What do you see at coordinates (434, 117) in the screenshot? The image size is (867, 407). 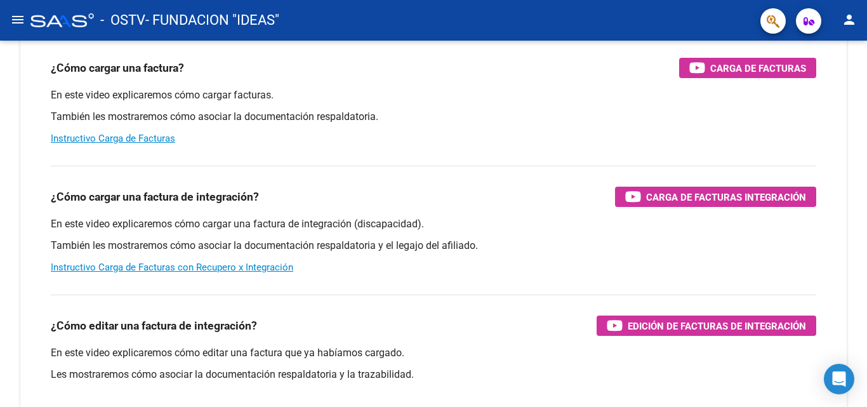 I see `p: También les mostraremos cómo asociar la documentación respaldatoria.` at bounding box center [434, 117].